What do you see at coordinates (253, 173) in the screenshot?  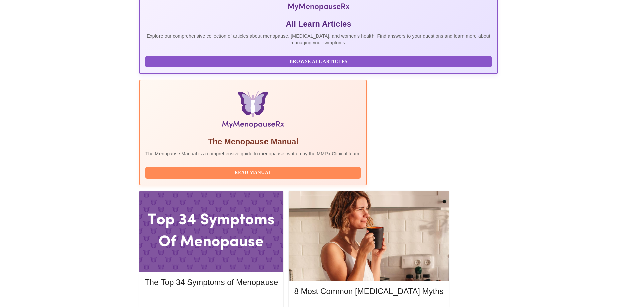 I see `button: Read Manual` at bounding box center [253, 173].